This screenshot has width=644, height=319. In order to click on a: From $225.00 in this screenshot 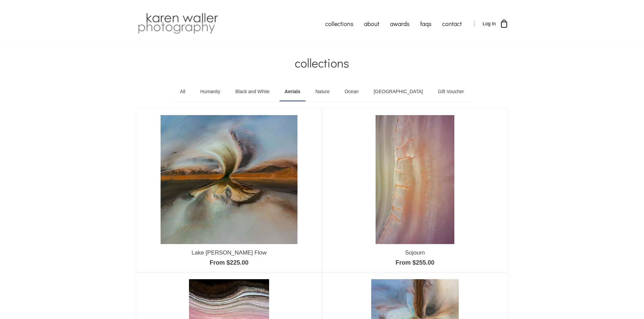, I will do `click(229, 263)`.